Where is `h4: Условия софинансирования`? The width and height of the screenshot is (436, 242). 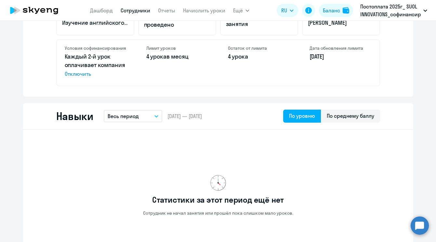
h4: Условия софинансирования is located at coordinates (96, 48).